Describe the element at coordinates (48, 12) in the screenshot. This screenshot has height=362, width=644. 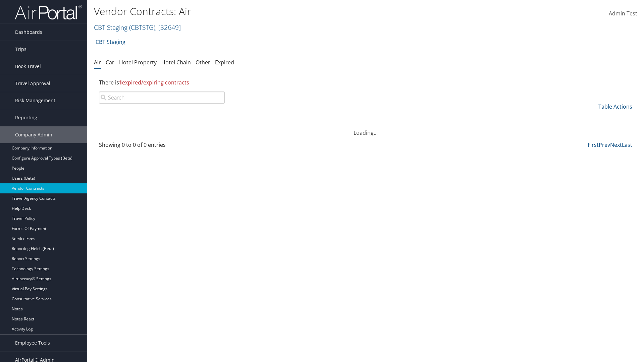
I see `img: airportal-logo.png` at that location.